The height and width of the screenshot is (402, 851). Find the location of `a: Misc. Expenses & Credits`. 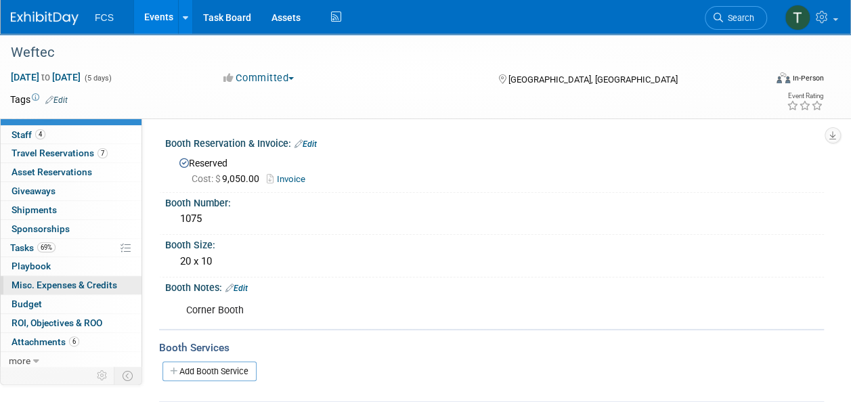

a: Misc. Expenses & Credits is located at coordinates (71, 285).